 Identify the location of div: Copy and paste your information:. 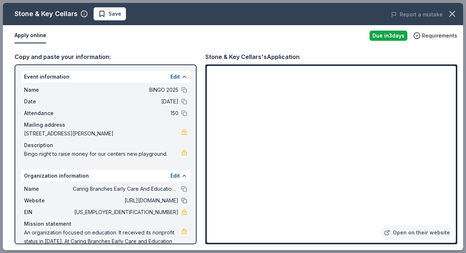
(106, 57).